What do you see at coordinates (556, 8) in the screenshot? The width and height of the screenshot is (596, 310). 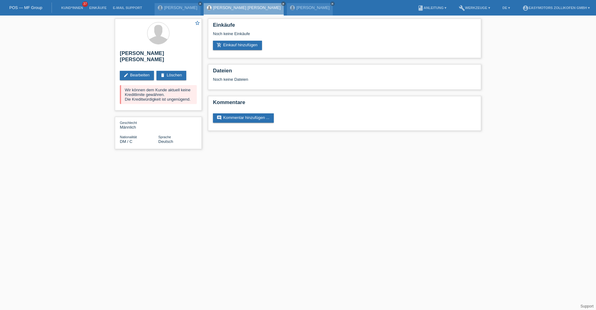 I see `a: account_circleEasymotors Zollikofen GmbH ▾` at bounding box center [556, 8].